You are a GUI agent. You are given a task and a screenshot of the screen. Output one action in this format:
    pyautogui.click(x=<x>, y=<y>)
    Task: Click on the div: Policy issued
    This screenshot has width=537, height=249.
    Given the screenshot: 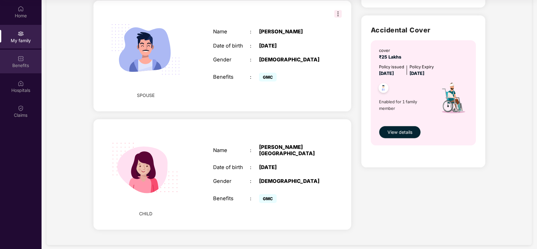 What is the action you would take?
    pyautogui.click(x=391, y=67)
    